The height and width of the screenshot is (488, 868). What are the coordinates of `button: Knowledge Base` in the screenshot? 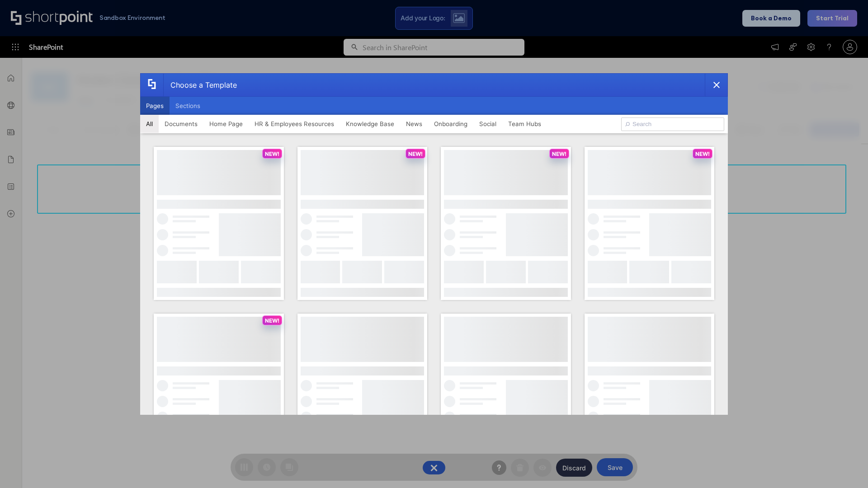 It's located at (370, 124).